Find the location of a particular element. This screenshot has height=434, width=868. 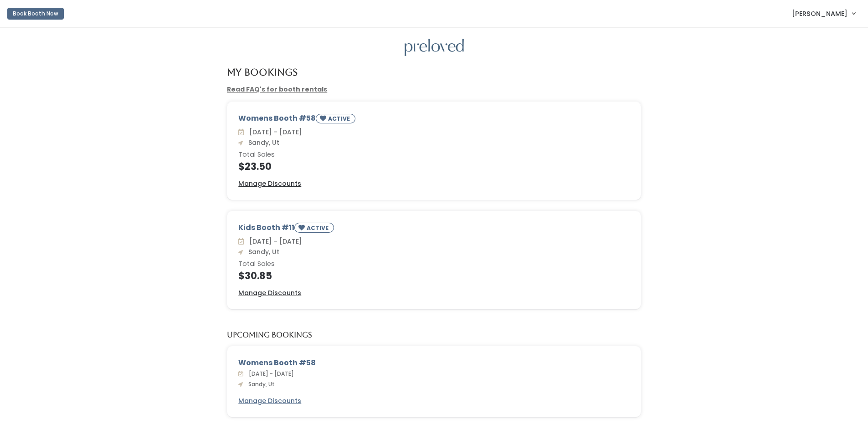

h5: Upcoming Bookings is located at coordinates (269, 335).